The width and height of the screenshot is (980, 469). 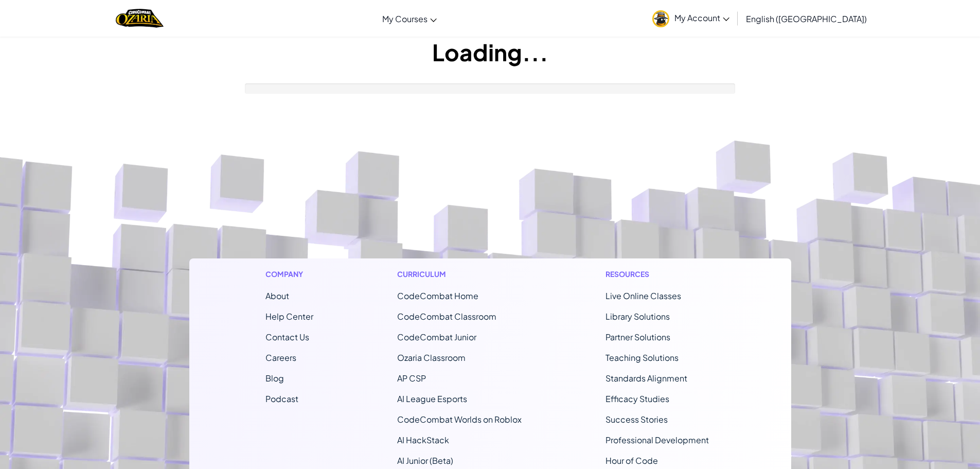 I want to click on a: Standards Alignment, so click(x=646, y=378).